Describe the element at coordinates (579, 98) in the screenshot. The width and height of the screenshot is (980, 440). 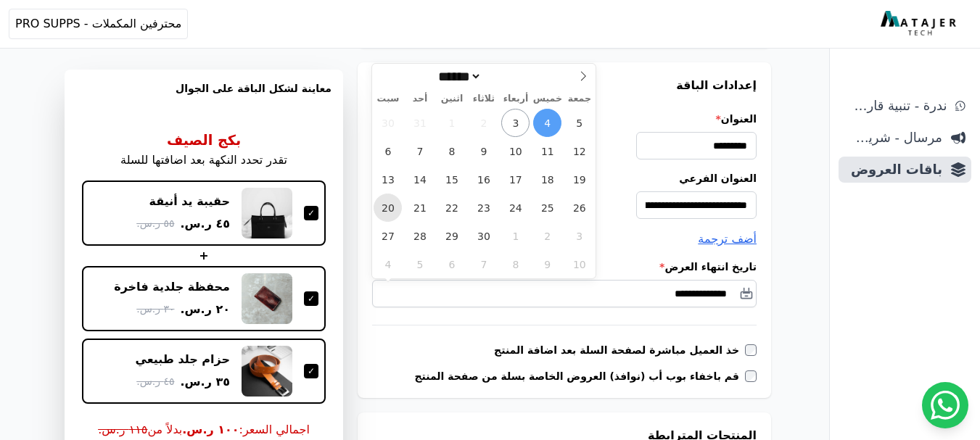
I see `span: جمعة` at that location.